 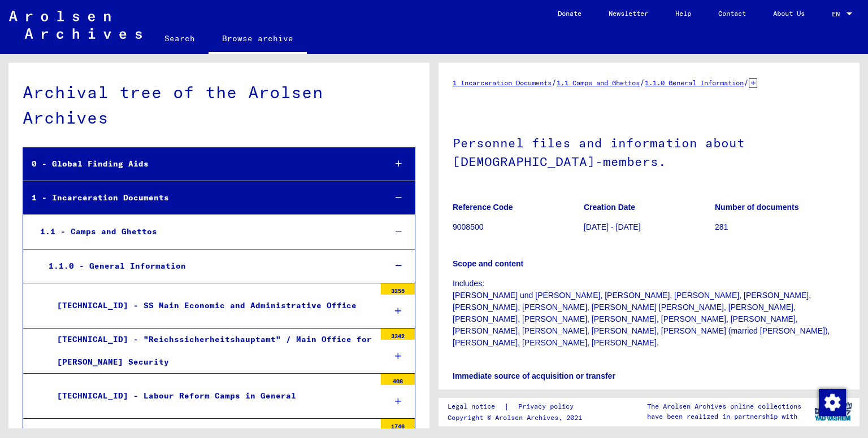 What do you see at coordinates (833, 403) in the screenshot?
I see `img: Change consent` at bounding box center [833, 403].